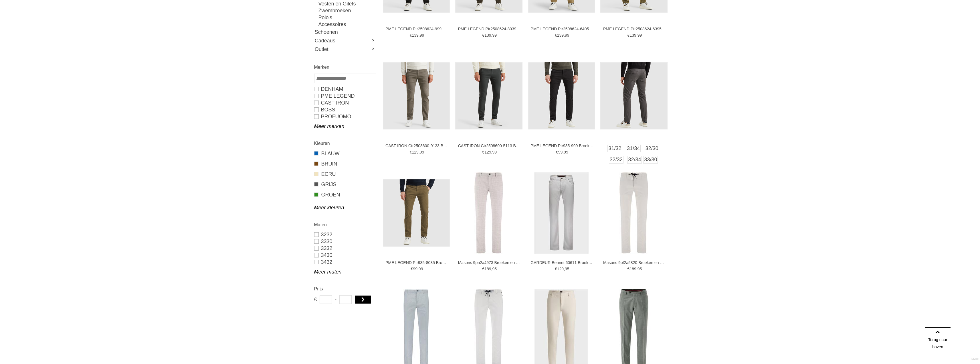  Describe the element at coordinates (347, 4) in the screenshot. I see `a: Vesten en Gilets` at that location.